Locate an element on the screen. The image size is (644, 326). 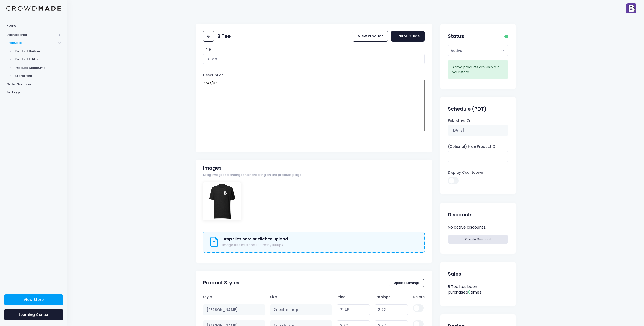
th: Style is located at coordinates (235, 297).